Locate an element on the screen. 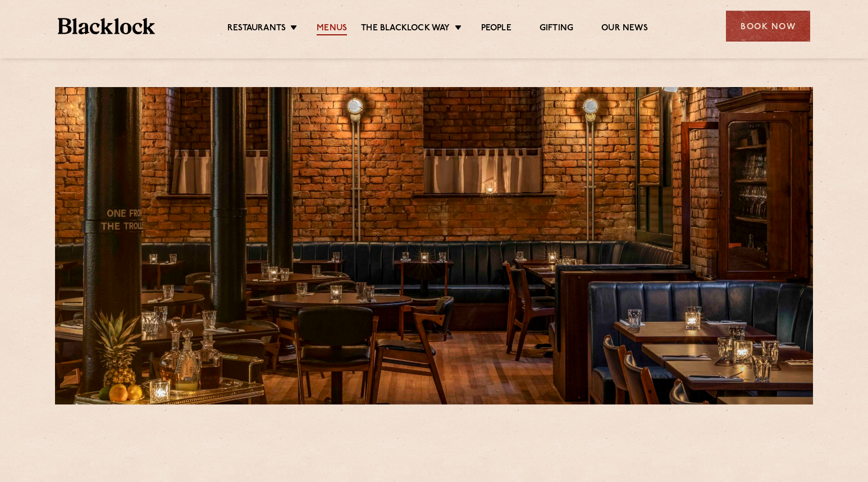 The image size is (868, 482). a: Menus is located at coordinates (332, 29).